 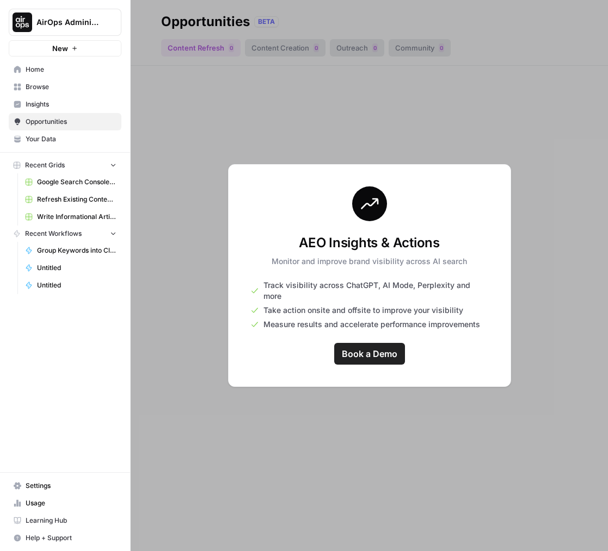 What do you see at coordinates (45, 165) in the screenshot?
I see `span: Recent Grids` at bounding box center [45, 165].